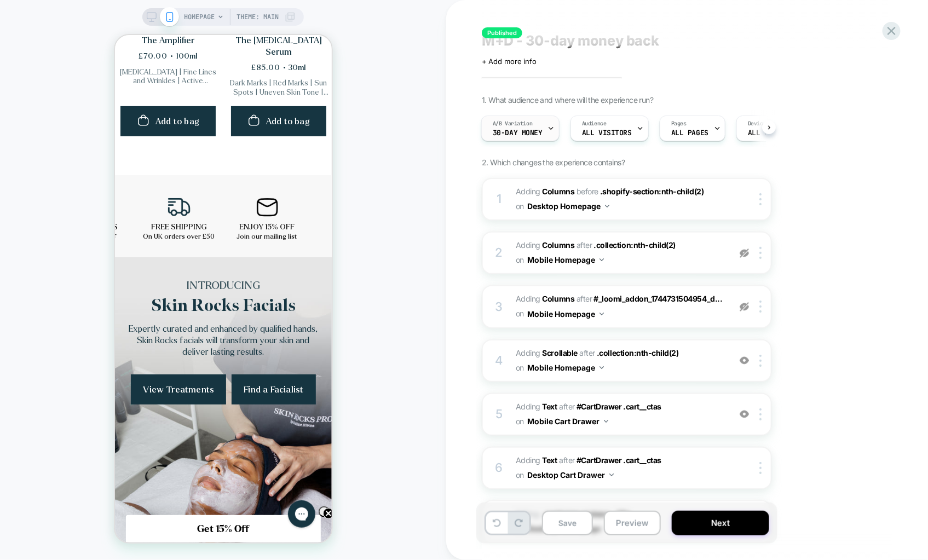 The width and height of the screenshot is (928, 560). What do you see at coordinates (108, 305) in the screenshot?
I see `p: Expertly curated and enhanced by qualified hands, Skin Rocks facials will transform your skin and...` at bounding box center [108, 305].